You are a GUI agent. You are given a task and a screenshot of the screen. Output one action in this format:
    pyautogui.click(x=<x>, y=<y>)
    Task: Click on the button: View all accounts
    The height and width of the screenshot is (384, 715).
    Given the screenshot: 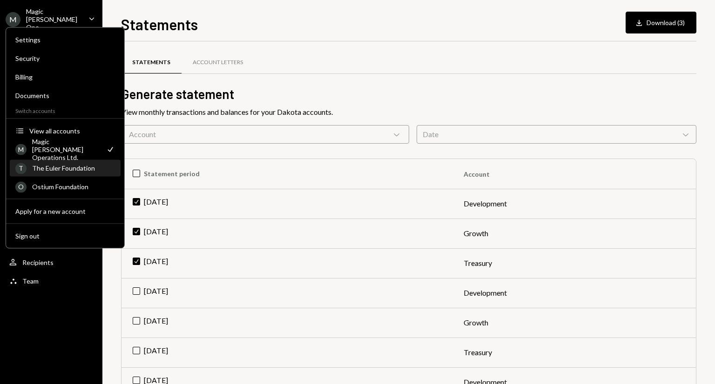 What is the action you would take?
    pyautogui.click(x=65, y=131)
    